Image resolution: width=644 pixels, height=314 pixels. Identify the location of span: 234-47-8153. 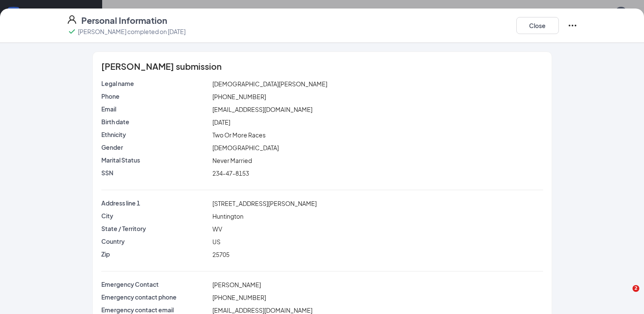
(231, 173).